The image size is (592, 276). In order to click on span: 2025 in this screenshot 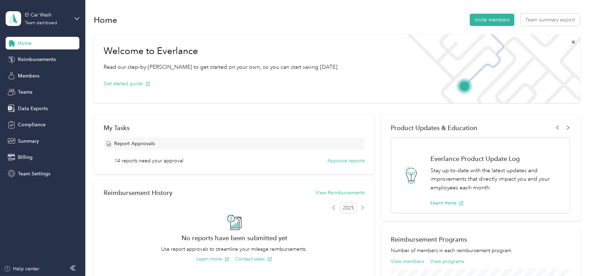, I will do `click(348, 208)`.